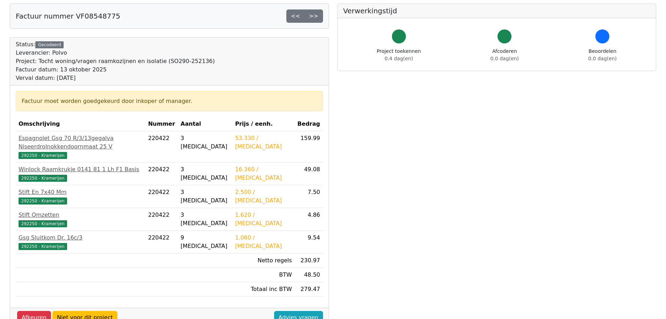  What do you see at coordinates (80, 147) in the screenshot?
I see `a: Espagnolet Gsg 70 R/3/13gegalva Niseerdrolnokkendoornmaat 25 V292250 - Kramerijen` at bounding box center [80, 147].